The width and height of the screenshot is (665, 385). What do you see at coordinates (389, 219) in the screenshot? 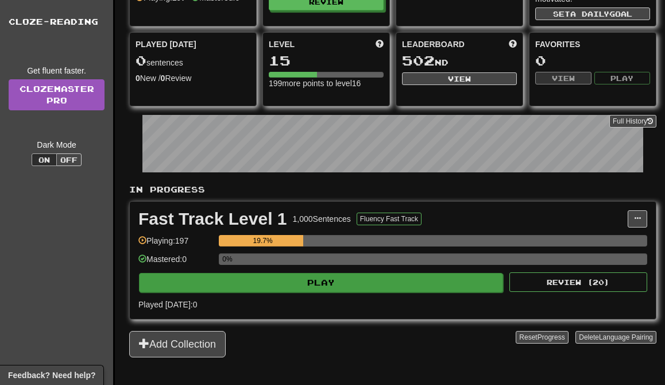
I see `button: Fluency Fast Track` at bounding box center [389, 219].